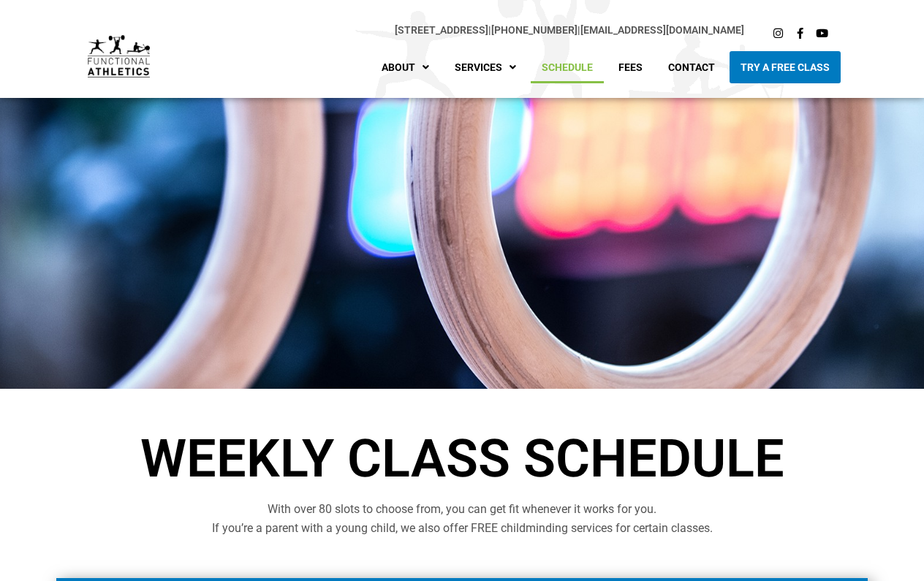 The height and width of the screenshot is (581, 924). Describe the element at coordinates (462, 519) in the screenshot. I see `p: With over 80 slots to choose from, you can get fit whenever it works for you. If you’re a parent ...` at that location.